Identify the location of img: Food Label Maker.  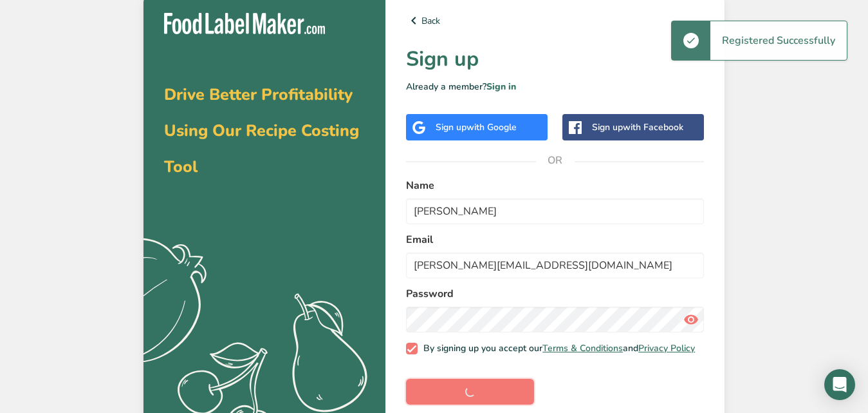
(245, 23).